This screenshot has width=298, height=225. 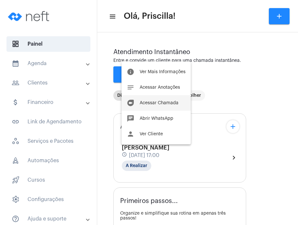 What do you see at coordinates (131, 134) in the screenshot?
I see `mat-icon: person` at bounding box center [131, 134].